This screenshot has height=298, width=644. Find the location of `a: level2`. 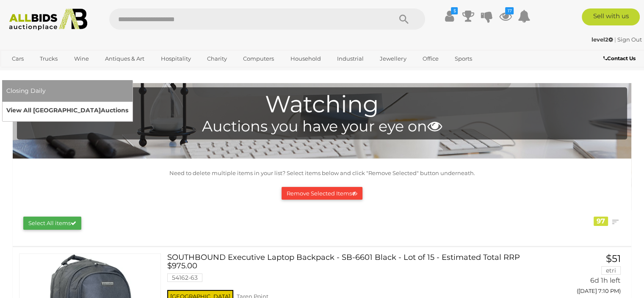

a: level2 is located at coordinates (603, 39).